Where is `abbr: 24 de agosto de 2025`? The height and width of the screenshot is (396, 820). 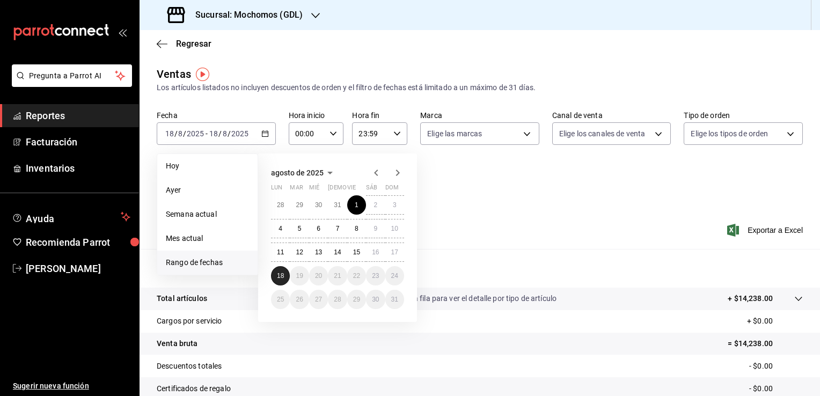
abbr: 24 de agosto de 2025 is located at coordinates (394, 276).